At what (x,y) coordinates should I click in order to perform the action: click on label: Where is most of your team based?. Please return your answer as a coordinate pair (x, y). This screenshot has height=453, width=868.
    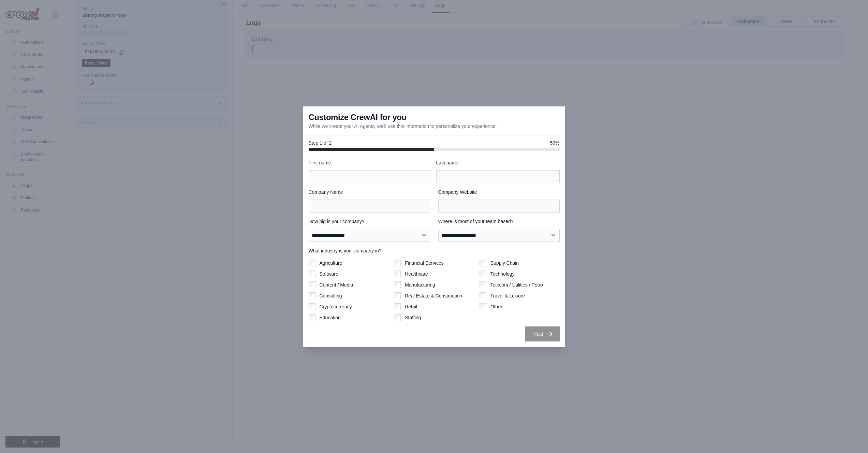
    Looking at the image, I should click on (499, 222).